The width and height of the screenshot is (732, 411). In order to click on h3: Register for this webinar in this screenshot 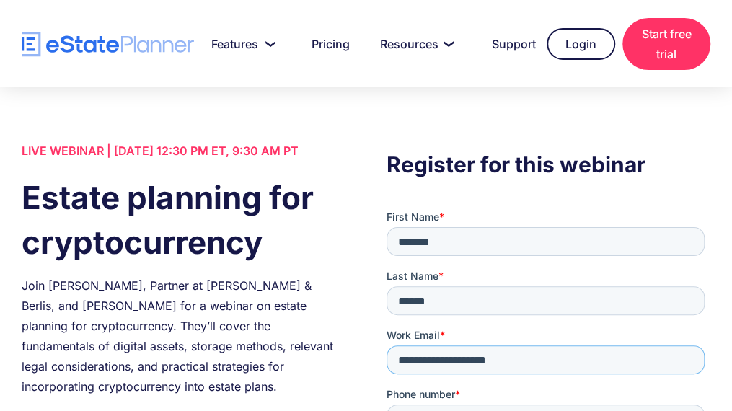, I will do `click(548, 164)`.